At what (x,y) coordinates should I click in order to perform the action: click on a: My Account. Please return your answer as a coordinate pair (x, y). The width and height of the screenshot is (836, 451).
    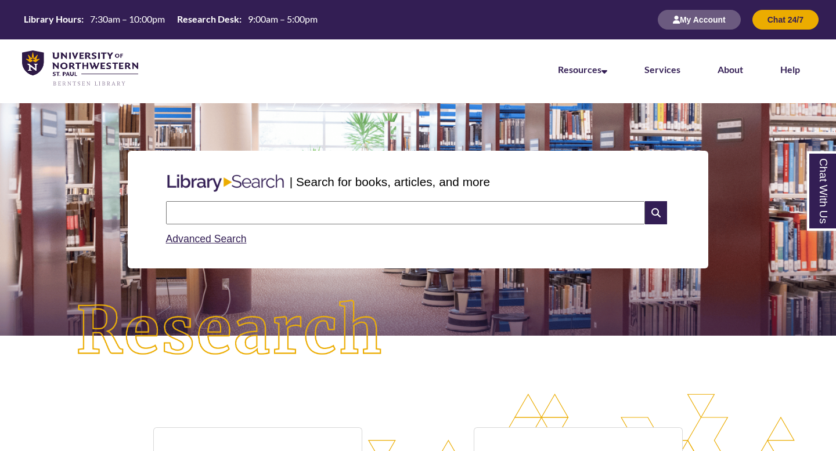
    Looking at the image, I should click on (699, 19).